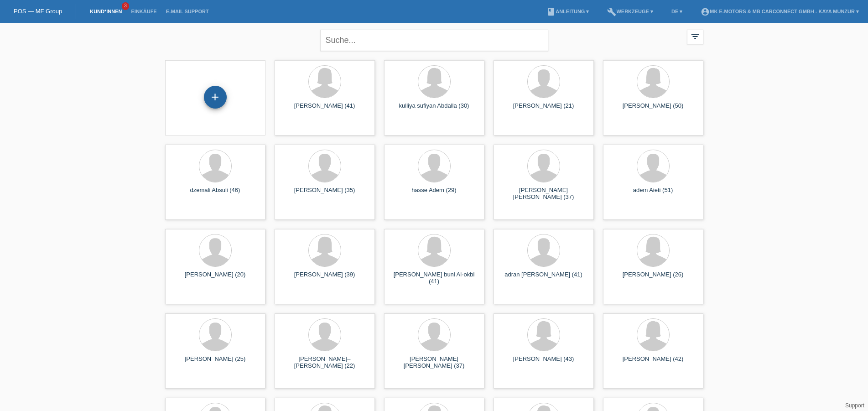  What do you see at coordinates (677, 11) in the screenshot?
I see `a: DE ▾` at bounding box center [677, 11].